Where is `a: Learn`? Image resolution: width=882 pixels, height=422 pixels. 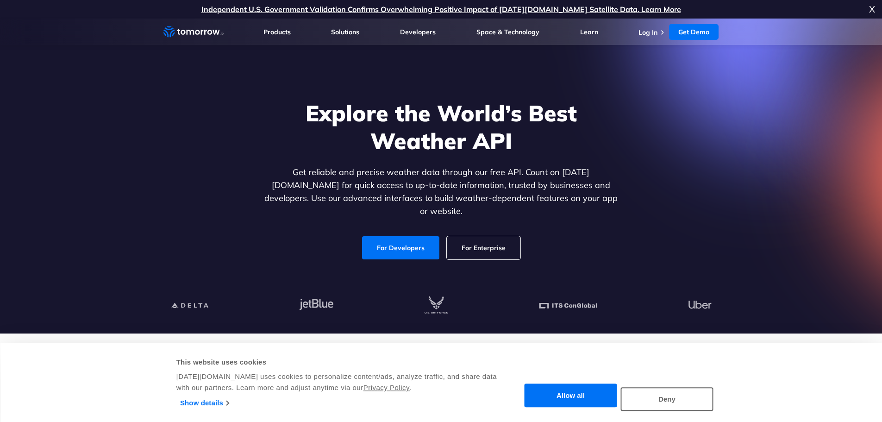 a: Learn is located at coordinates (589, 32).